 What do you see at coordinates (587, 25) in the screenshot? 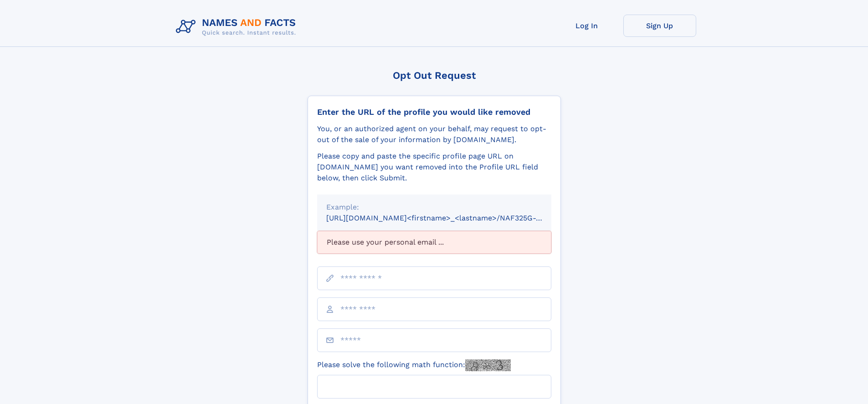
I see `a: Log In` at bounding box center [587, 25].